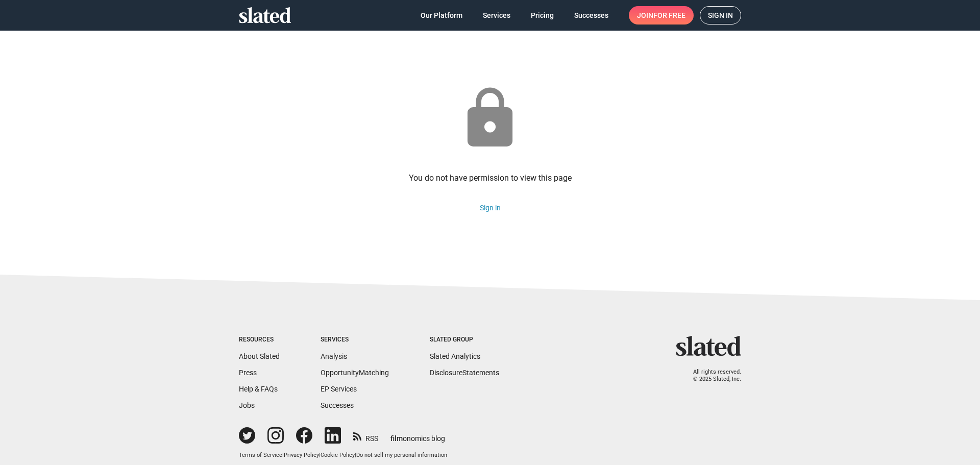  I want to click on a: Our Platform, so click(441, 15).